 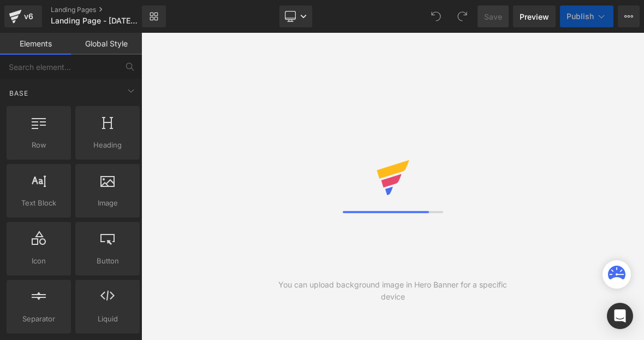 What do you see at coordinates (29, 16) in the screenshot?
I see `div: v6` at bounding box center [29, 16].